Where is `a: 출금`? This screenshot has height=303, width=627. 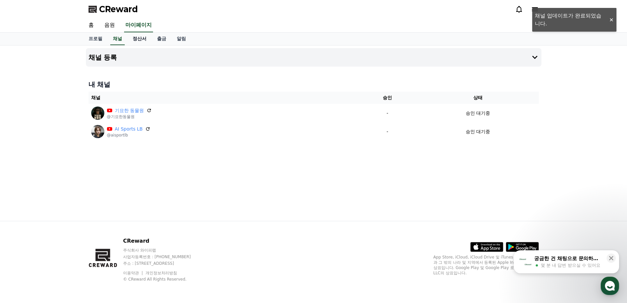
a: 출금 is located at coordinates (162, 39).